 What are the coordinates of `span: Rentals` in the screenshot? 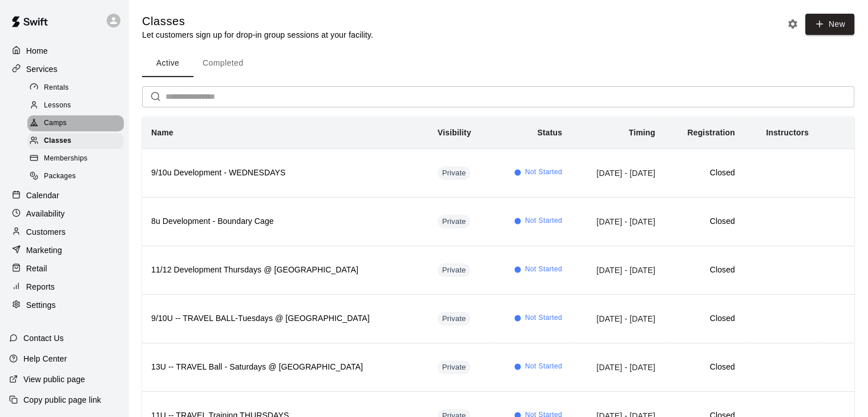 It's located at (57, 88).